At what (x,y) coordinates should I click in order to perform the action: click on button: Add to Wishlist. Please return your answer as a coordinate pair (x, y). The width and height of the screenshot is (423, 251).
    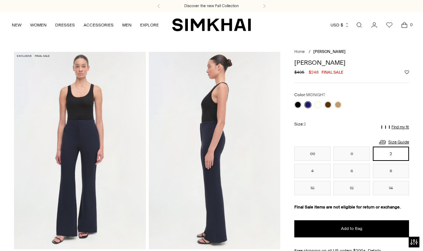
    Looking at the image, I should click on (407, 72).